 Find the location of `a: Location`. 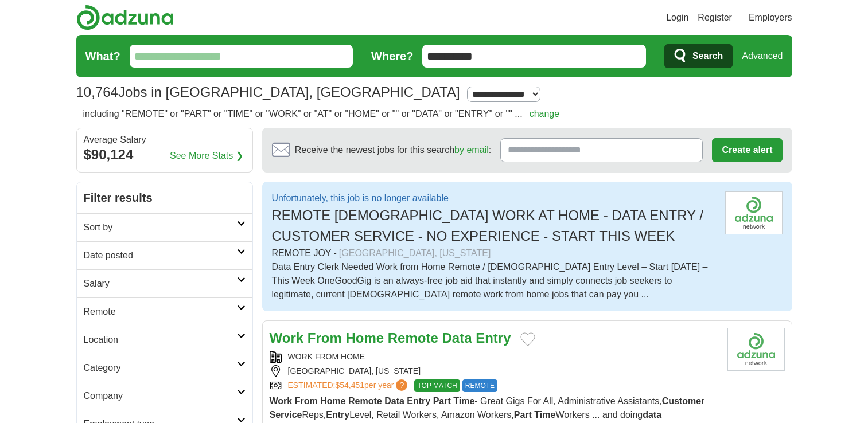

a: Location is located at coordinates (165, 339).